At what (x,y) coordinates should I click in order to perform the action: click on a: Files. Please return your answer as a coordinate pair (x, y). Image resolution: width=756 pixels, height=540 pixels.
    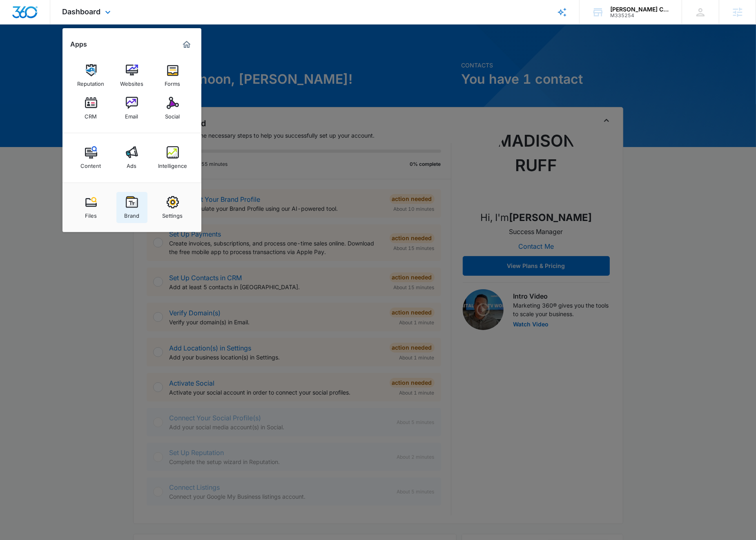
    Looking at the image, I should click on (91, 207).